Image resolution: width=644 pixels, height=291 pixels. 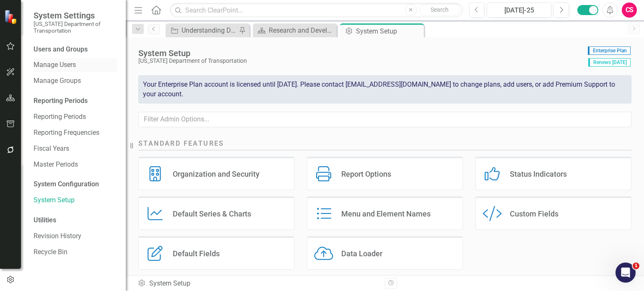 What do you see at coordinates (75, 49) in the screenshot?
I see `div: Users and Groups` at bounding box center [75, 49].